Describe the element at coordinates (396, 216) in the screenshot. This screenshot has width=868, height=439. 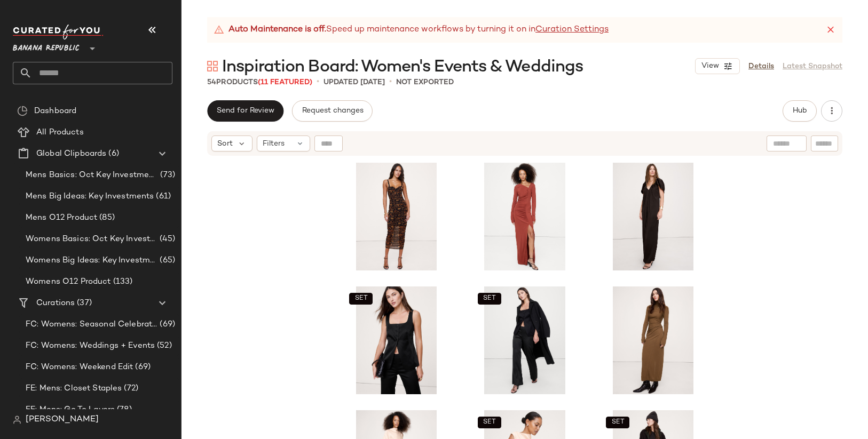
I see `img: cn59942285.jpg` at that location.